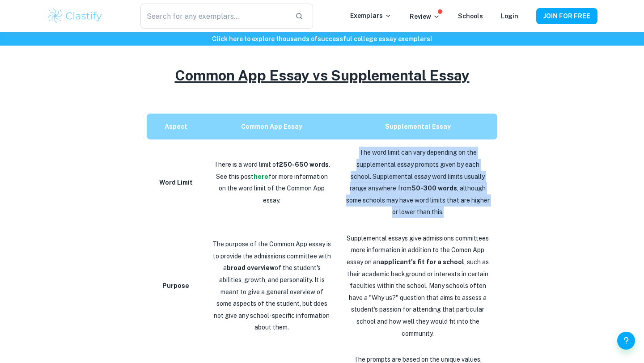 The image size is (644, 363). What do you see at coordinates (418, 285) in the screenshot?
I see `p: Supplemental essays give admissions committees more information in addition to the Comon App essa...` at bounding box center [418, 285].